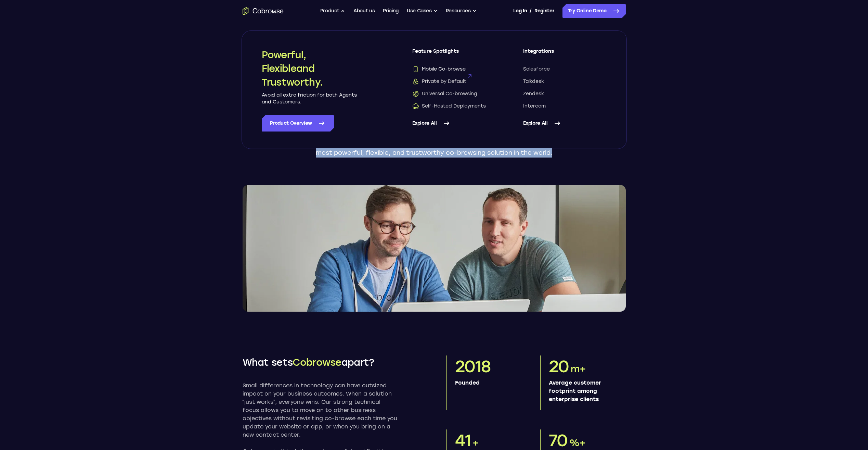 The height and width of the screenshot is (450, 868). Describe the element at coordinates (578, 369) in the screenshot. I see `span: m+` at that location.